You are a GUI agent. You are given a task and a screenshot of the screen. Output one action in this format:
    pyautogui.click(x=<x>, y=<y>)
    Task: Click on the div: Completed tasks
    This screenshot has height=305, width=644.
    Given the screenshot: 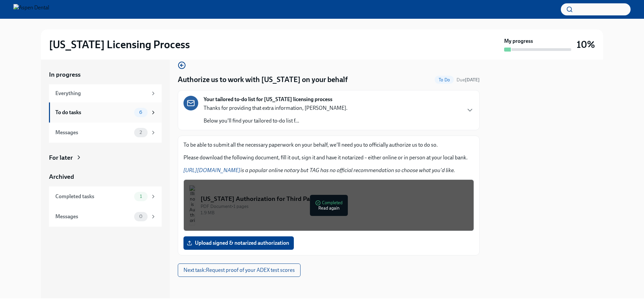 What is the action you would take?
    pyautogui.click(x=93, y=197)
    